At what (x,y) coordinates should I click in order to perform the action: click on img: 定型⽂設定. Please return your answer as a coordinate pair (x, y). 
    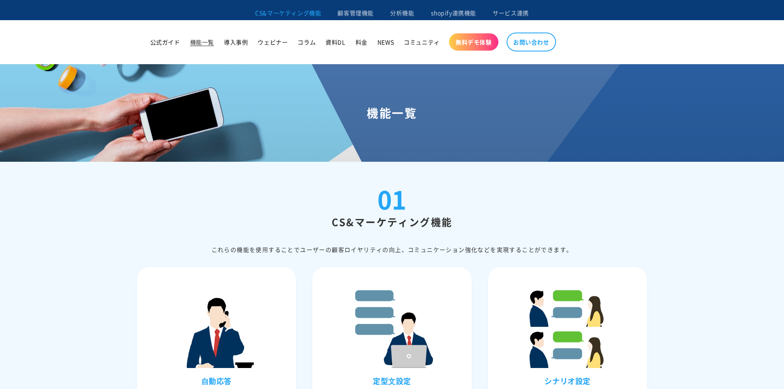
    Looking at the image, I should click on (392, 327).